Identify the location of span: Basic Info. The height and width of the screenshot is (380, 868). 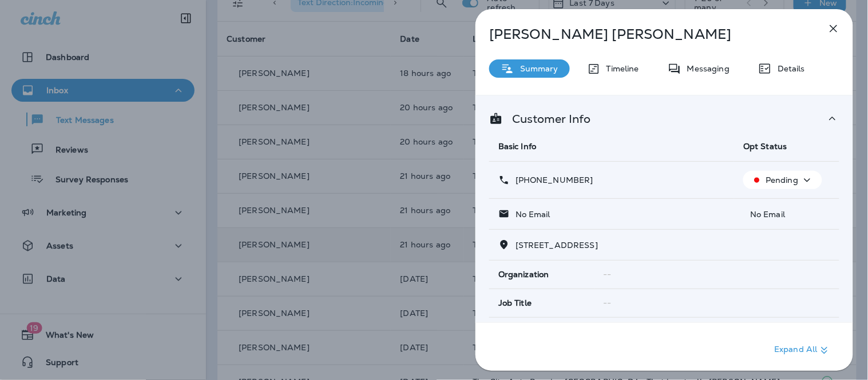
(517, 146).